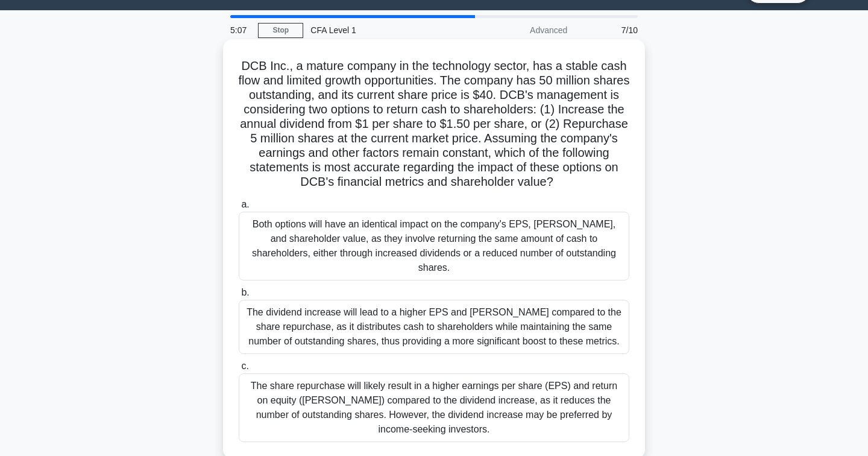 The image size is (868, 456). What do you see at coordinates (609, 30) in the screenshot?
I see `div: 7/10` at bounding box center [609, 30].